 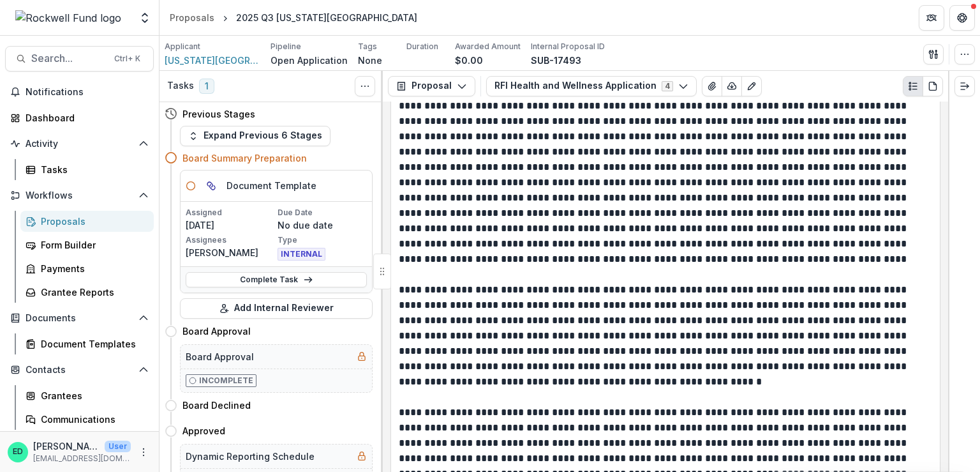 I want to click on p: Duration, so click(x=422, y=46).